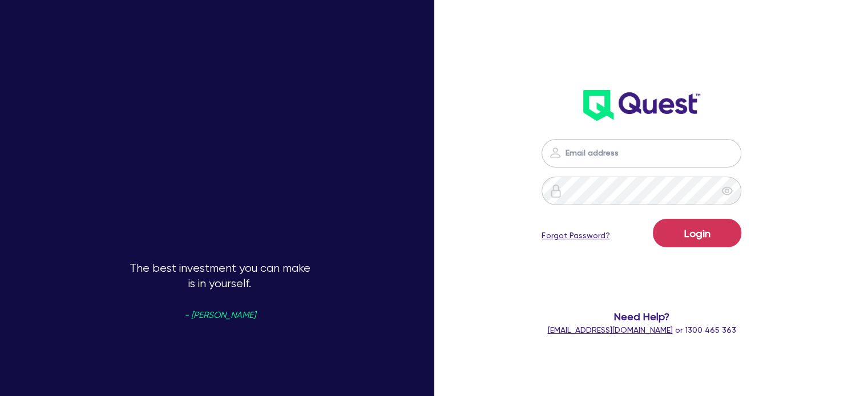 The image size is (868, 396). I want to click on button: Login, so click(697, 233).